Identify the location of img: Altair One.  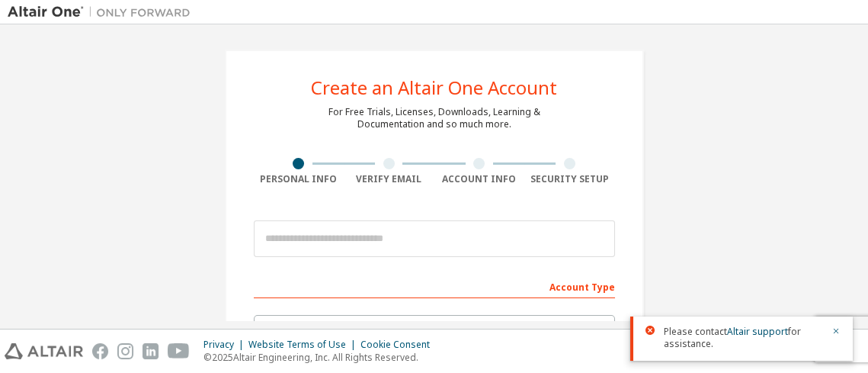
(103, 13).